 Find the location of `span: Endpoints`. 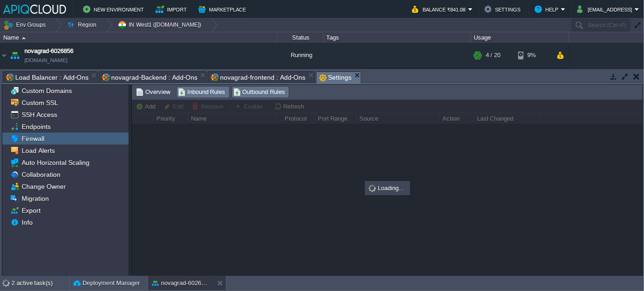

span: Endpoints is located at coordinates (36, 127).